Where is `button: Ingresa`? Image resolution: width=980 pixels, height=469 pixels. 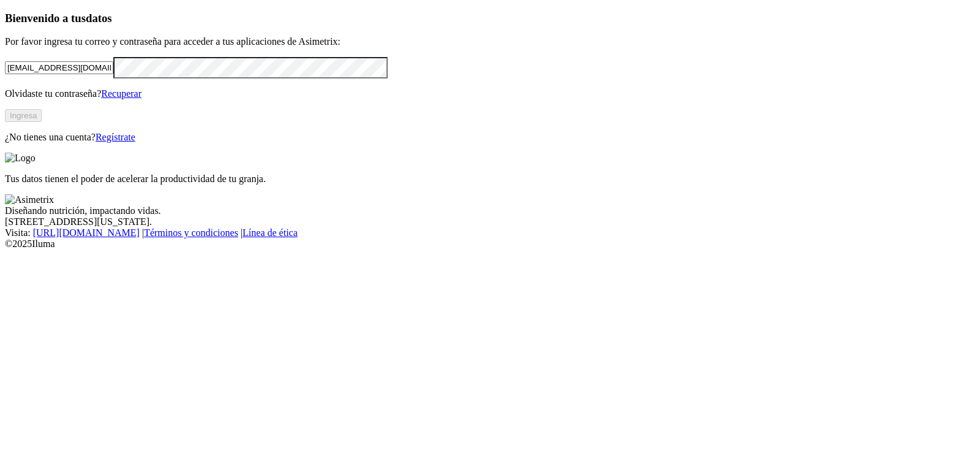 button: Ingresa is located at coordinates (23, 115).